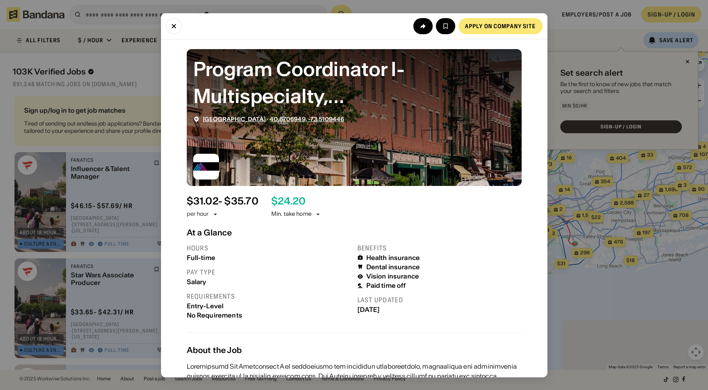  Describe the element at coordinates (223, 201) in the screenshot. I see `div: $ 31.02 - $35.70` at that location.